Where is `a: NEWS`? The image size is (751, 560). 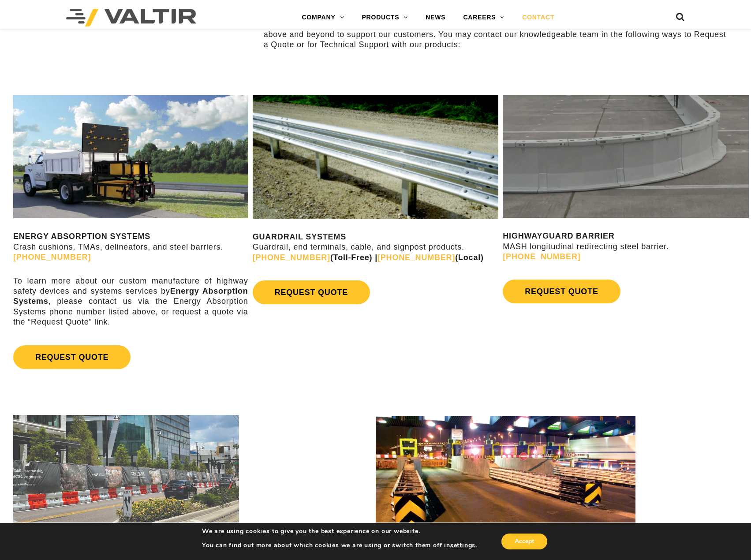 a: NEWS is located at coordinates (435, 18).